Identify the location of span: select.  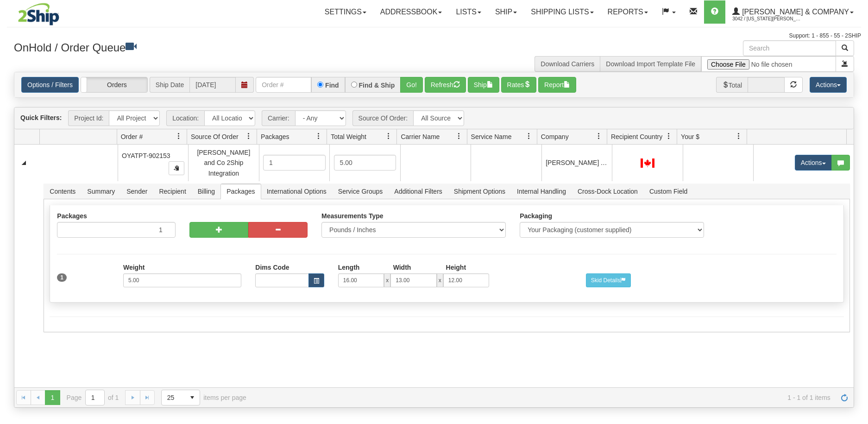
(193, 397).